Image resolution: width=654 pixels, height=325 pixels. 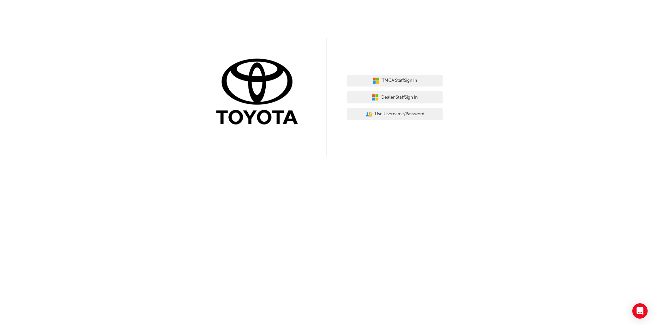 I want to click on div: Open Intercom Messenger, so click(x=640, y=311).